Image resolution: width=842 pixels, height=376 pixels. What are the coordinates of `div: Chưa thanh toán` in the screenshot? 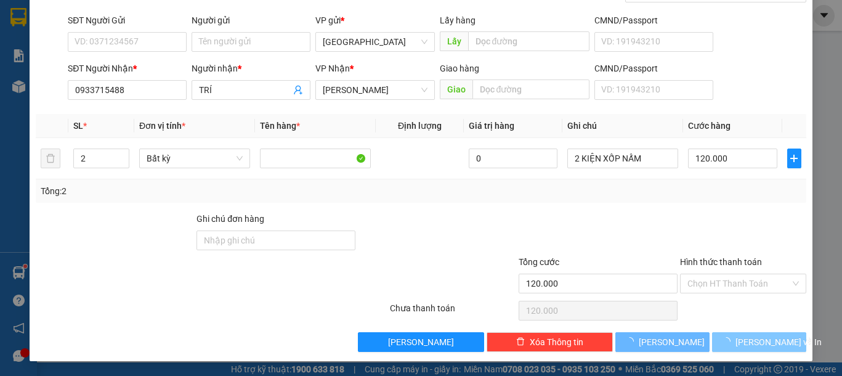 It's located at (453, 312).